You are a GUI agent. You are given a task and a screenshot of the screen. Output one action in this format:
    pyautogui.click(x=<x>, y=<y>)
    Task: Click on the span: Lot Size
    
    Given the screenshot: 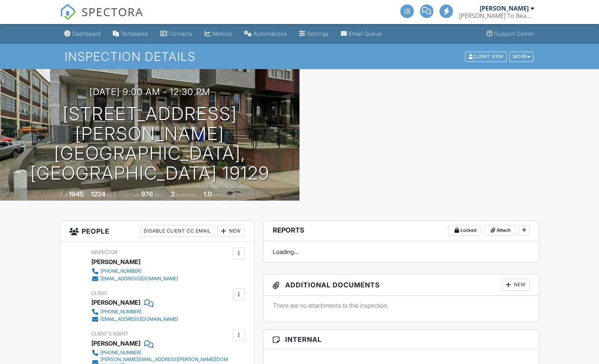 What is the action you would take?
    pyautogui.click(x=132, y=195)
    